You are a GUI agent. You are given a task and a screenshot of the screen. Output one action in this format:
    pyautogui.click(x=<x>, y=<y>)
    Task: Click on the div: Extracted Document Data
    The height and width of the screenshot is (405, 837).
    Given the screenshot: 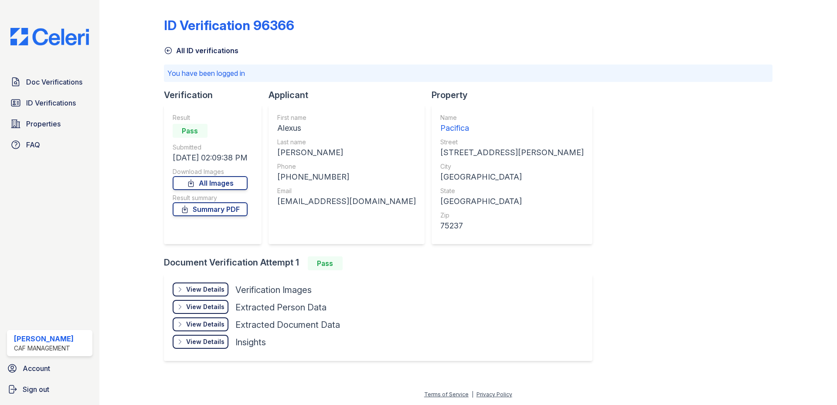 What is the action you would take?
    pyautogui.click(x=288, y=325)
    